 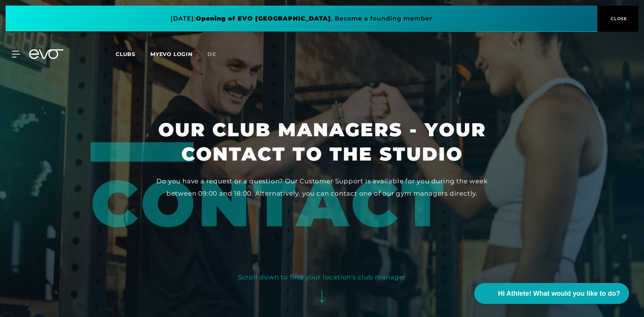 What do you see at coordinates (133, 54) in the screenshot?
I see `a: Clubs` at bounding box center [133, 54].